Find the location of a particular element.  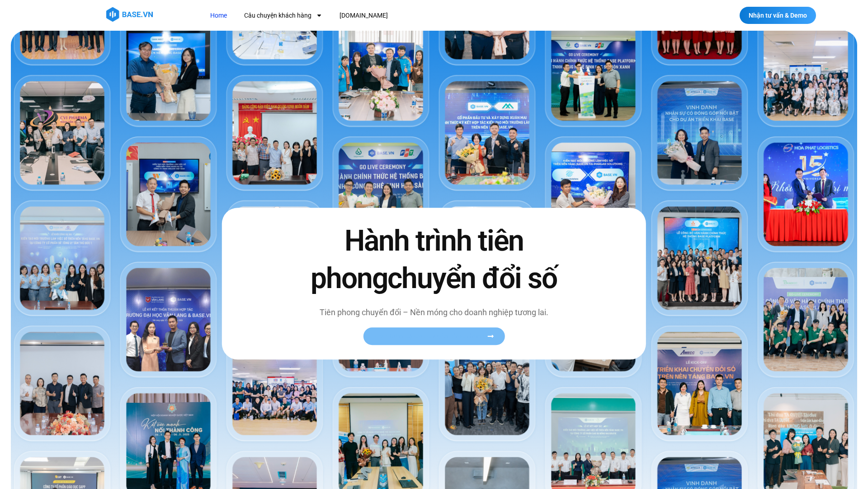

a: Câu chuyện khách hàng is located at coordinates (283, 15).